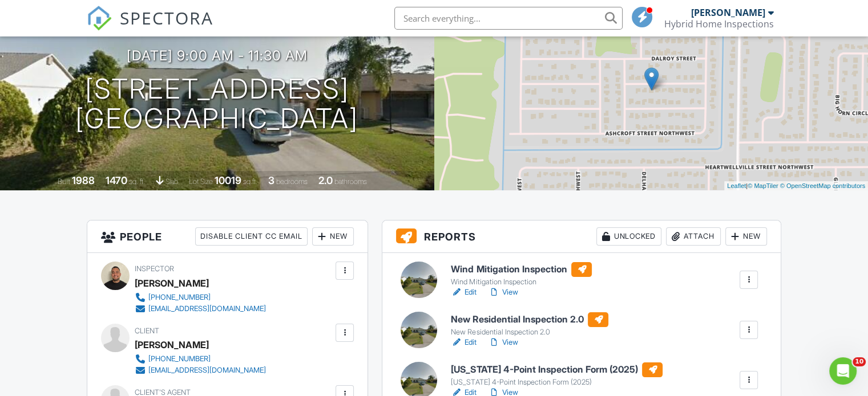  I want to click on span: Inspector, so click(154, 269).